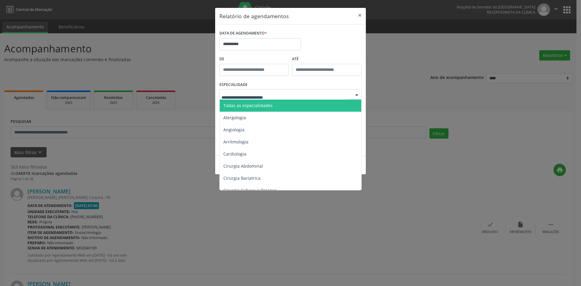 Image resolution: width=581 pixels, height=286 pixels. I want to click on label: ESPECIALIDADE, so click(233, 85).